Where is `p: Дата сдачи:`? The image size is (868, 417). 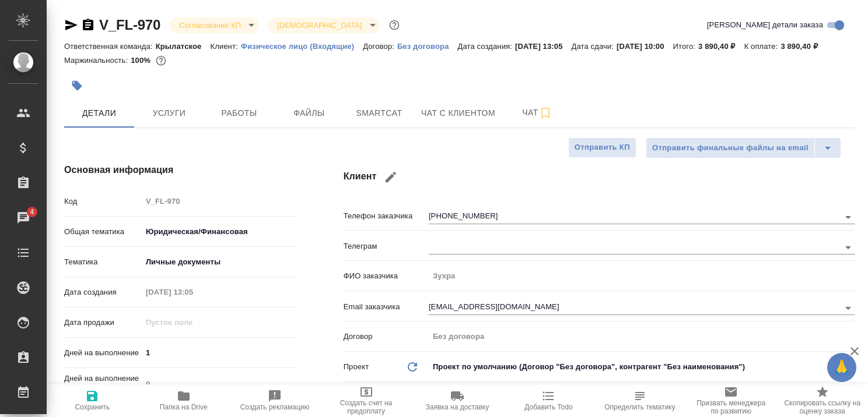
p: Дата сдачи: is located at coordinates (594, 46).